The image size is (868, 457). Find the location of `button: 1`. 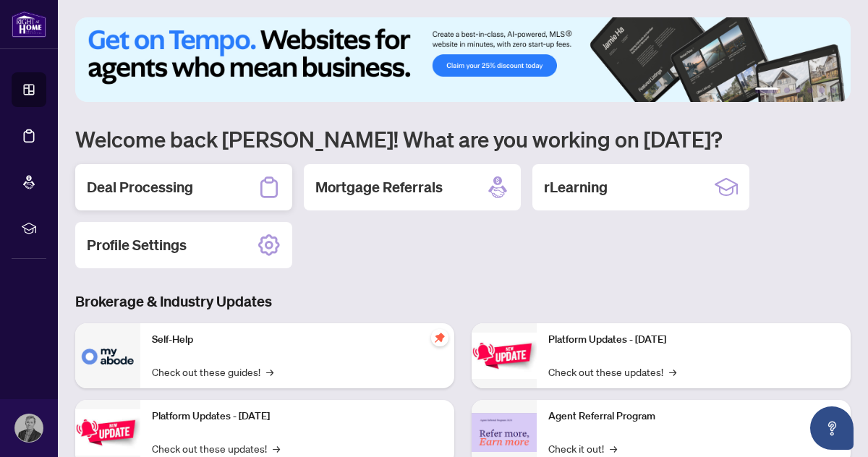

button: 1 is located at coordinates (767, 91).